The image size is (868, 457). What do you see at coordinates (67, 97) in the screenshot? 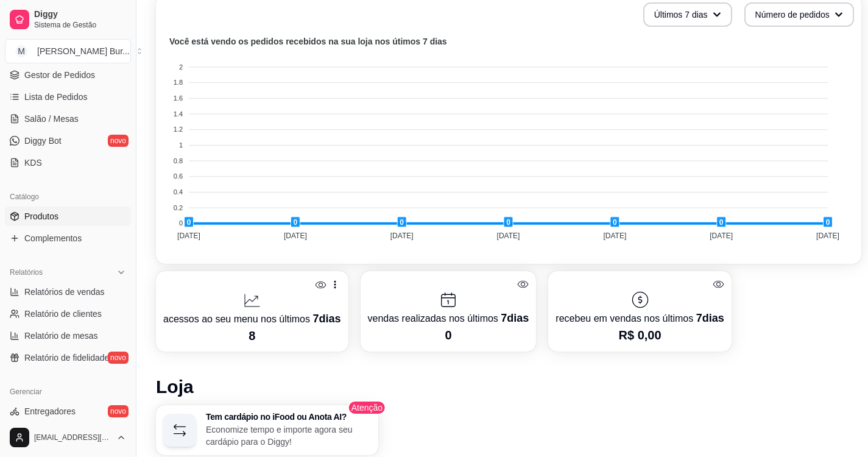
I see `a: Lista de Pedidos` at bounding box center [67, 97].